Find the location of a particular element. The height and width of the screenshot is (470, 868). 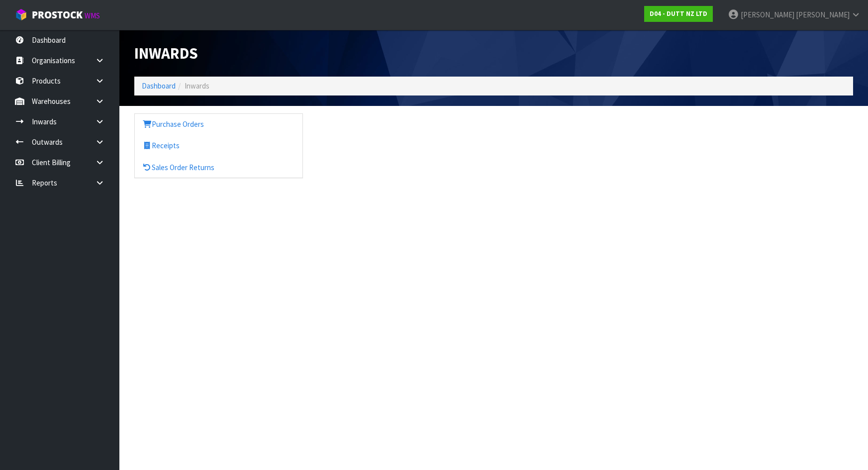

a: D04 - DUTT NZ LTD is located at coordinates (678, 14).